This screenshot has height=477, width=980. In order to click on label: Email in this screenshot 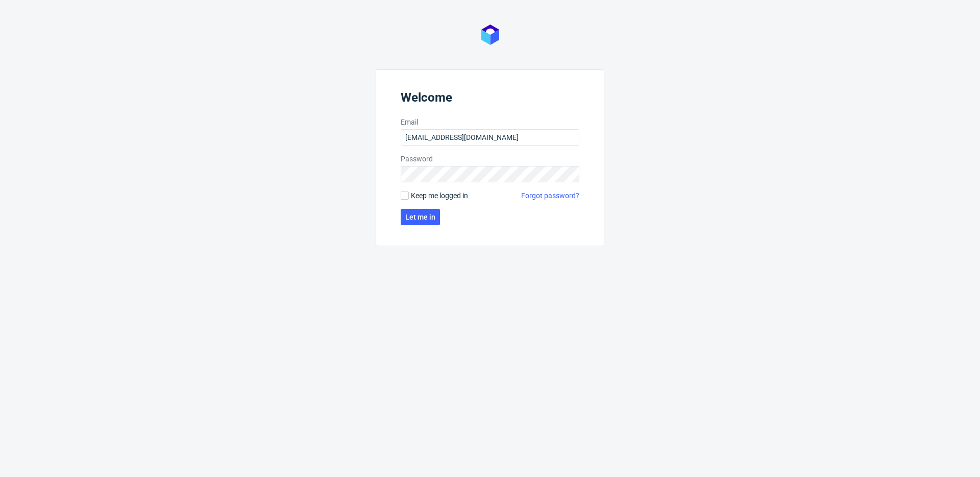, I will do `click(490, 121)`.